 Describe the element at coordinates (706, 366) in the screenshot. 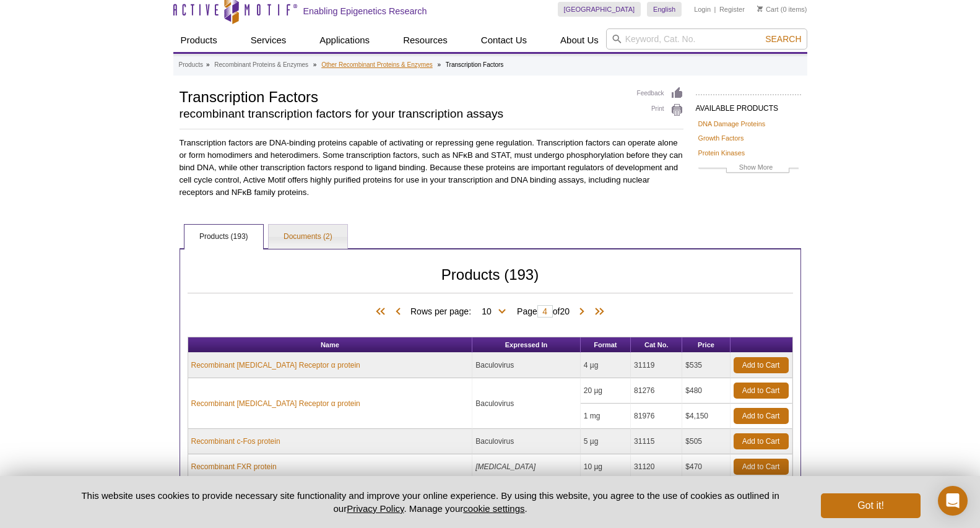

I see `td: $535` at that location.